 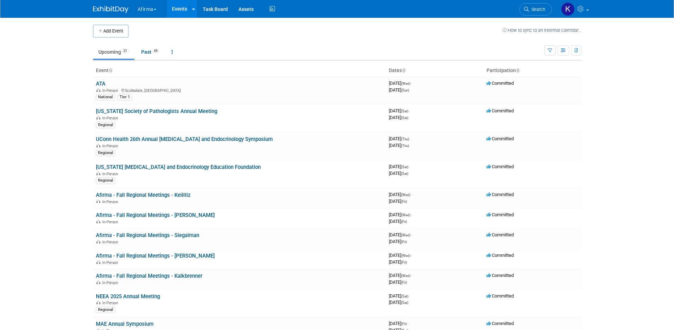 What do you see at coordinates (148, 236) in the screenshot?
I see `a: Afirma - Fall Regional Meetings - Siegalman` at bounding box center [148, 236].